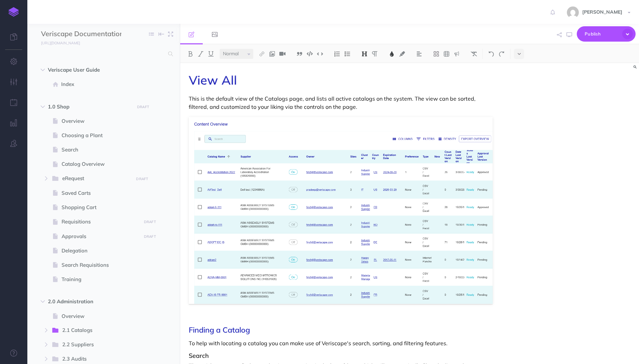 This screenshot has width=639, height=364. Describe the element at coordinates (340, 356) in the screenshot. I see `h3: Search` at that location.